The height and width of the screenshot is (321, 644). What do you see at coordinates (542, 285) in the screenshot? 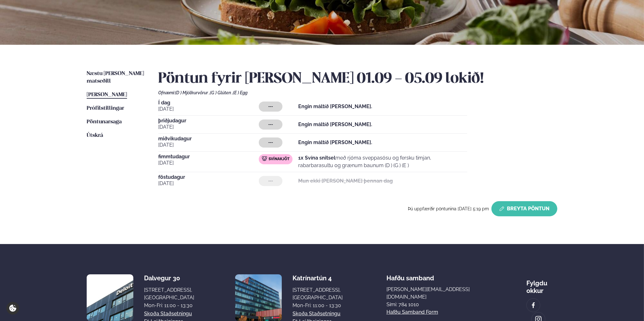
I see `div: Fylgdu okkur` at bounding box center [542, 285].